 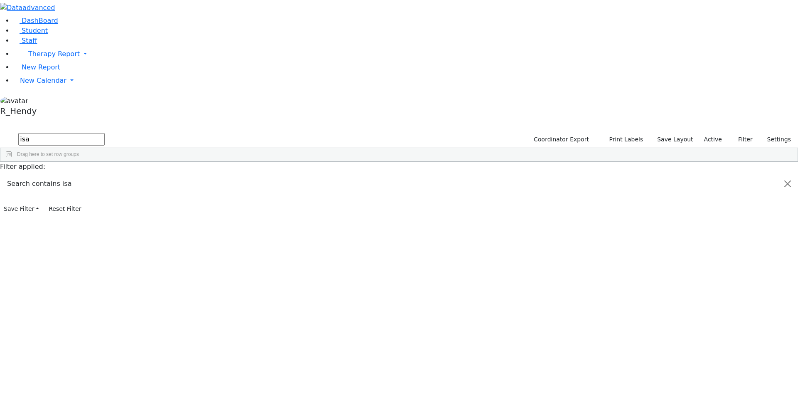 I want to click on label: Active, so click(x=713, y=139).